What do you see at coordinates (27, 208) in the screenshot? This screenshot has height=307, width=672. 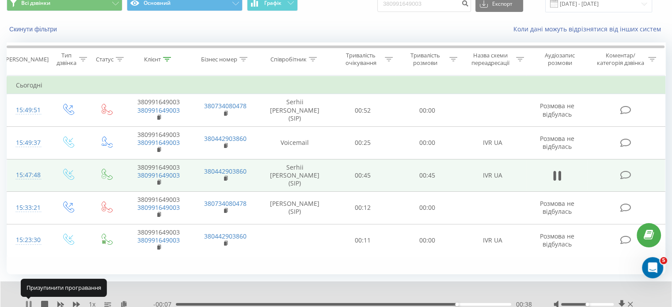 I see `div: 15:33:21` at bounding box center [27, 208].